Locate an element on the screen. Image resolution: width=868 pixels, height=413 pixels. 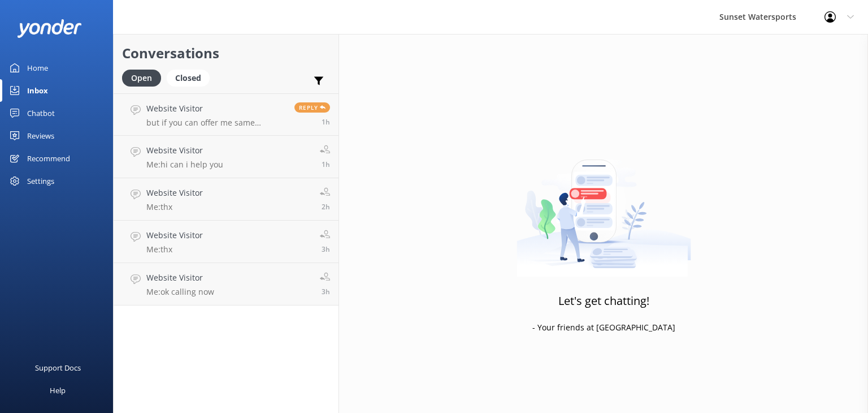
div: Settings is located at coordinates (40, 181).